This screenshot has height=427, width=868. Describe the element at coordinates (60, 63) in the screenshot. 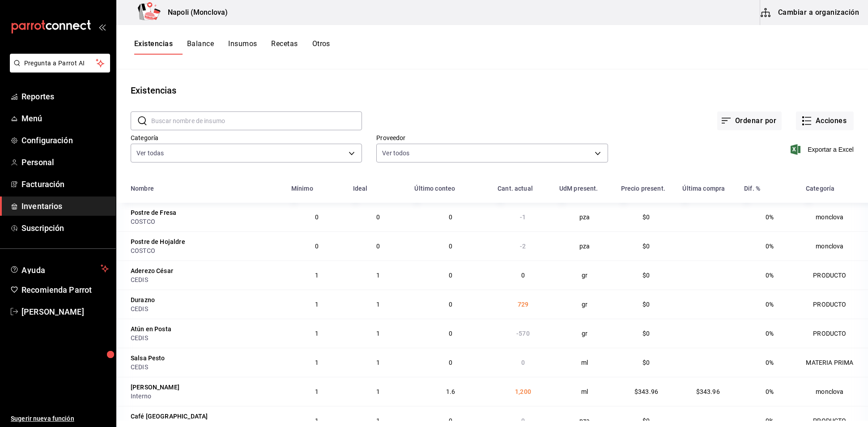

I see `span: Pregunta a Parrot AI` at that location.